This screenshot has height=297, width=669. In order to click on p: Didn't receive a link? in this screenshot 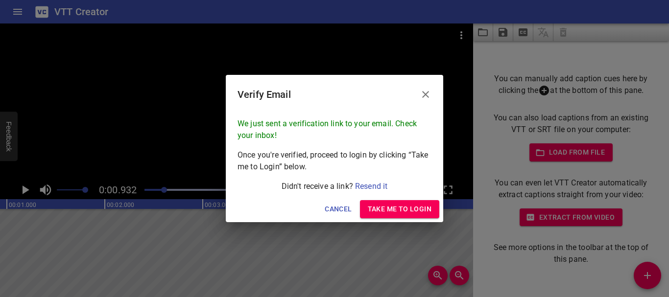, I will do `click(335, 187)`.